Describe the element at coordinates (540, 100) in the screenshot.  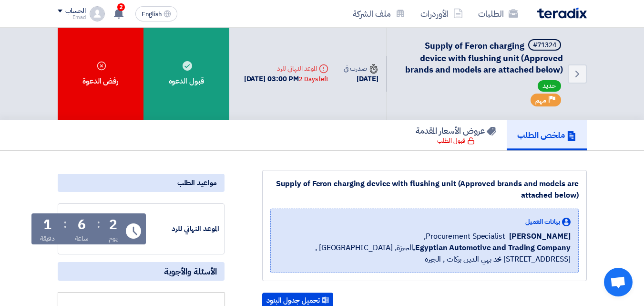
I see `span: مهم` at that location.